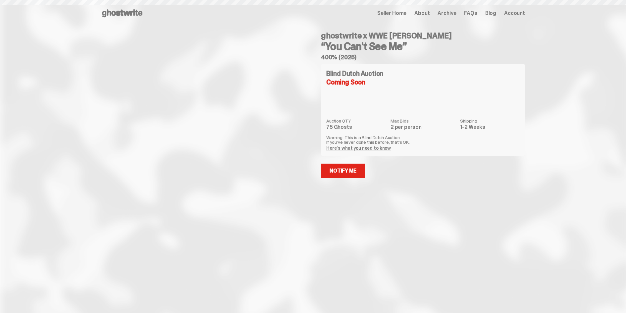  What do you see at coordinates (490, 121) in the screenshot?
I see `dt: Shipping` at bounding box center [490, 121].